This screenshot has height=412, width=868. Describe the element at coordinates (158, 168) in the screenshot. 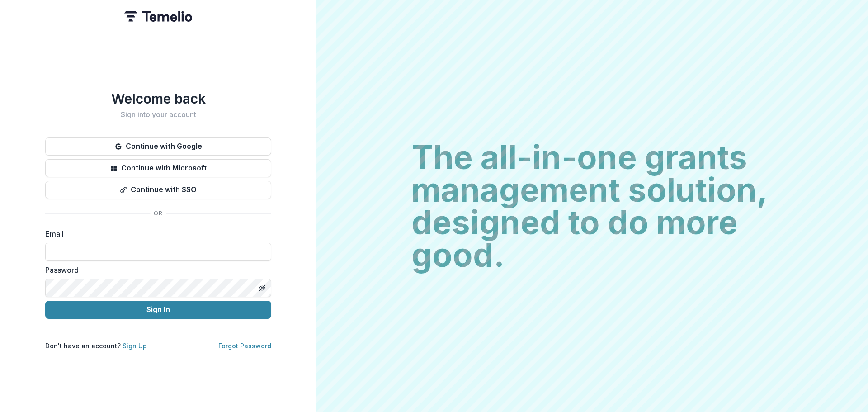

I see `button: Continue with Microsoft` at that location.